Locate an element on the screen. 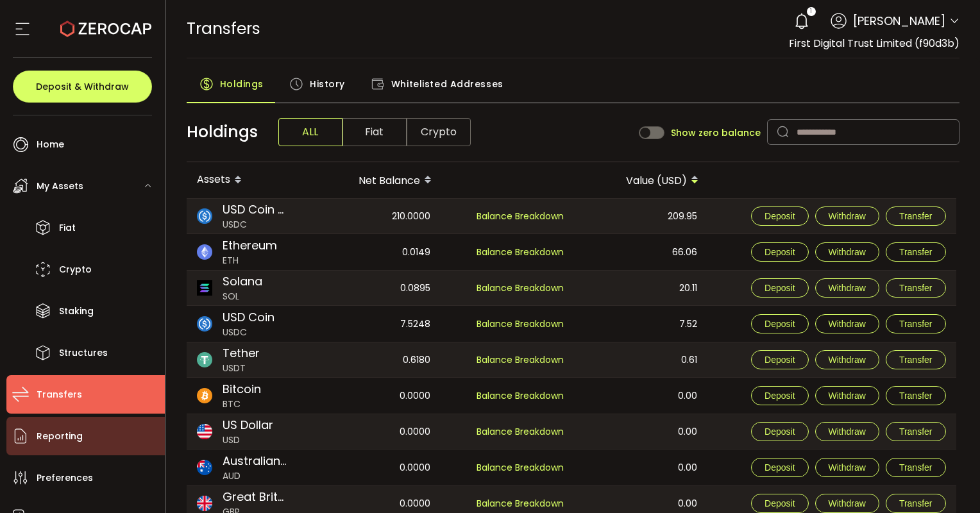  img: btc_portfolio.svg is located at coordinates (205, 395).